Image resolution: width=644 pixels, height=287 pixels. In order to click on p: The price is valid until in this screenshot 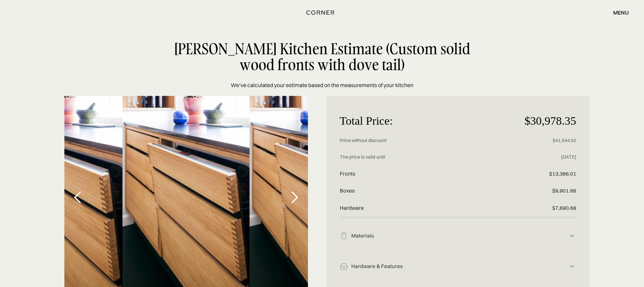, I will do `click(419, 157)`.